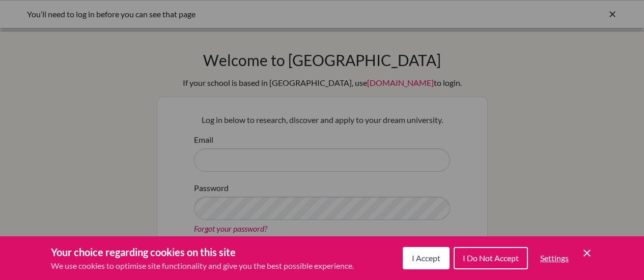 Image resolution: width=644 pixels, height=280 pixels. What do you see at coordinates (202, 252) in the screenshot?
I see `h3: Your choice regarding cookies on this site` at bounding box center [202, 252].